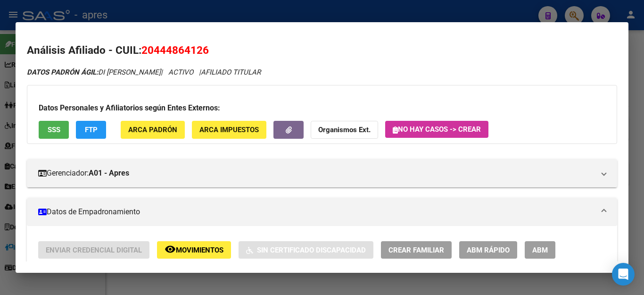  Describe the element at coordinates (94, 250) in the screenshot. I see `span: Enviar Credencial Digital` at that location.